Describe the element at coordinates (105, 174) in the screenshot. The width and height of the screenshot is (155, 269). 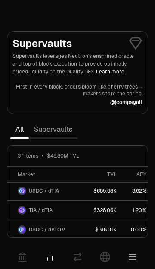
I see `div: TVL` at that location.